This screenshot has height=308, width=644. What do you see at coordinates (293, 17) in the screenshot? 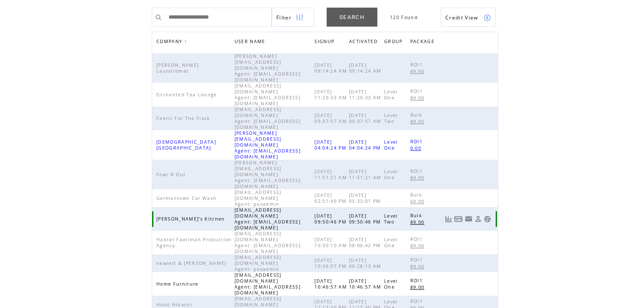
I see `a: Filter` at bounding box center [293, 17].